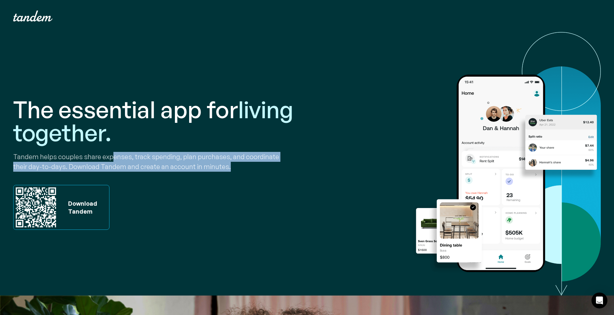 This screenshot has height=315, width=614. Describe the element at coordinates (159, 121) in the screenshot. I see `h1: The essential app for` at that location.